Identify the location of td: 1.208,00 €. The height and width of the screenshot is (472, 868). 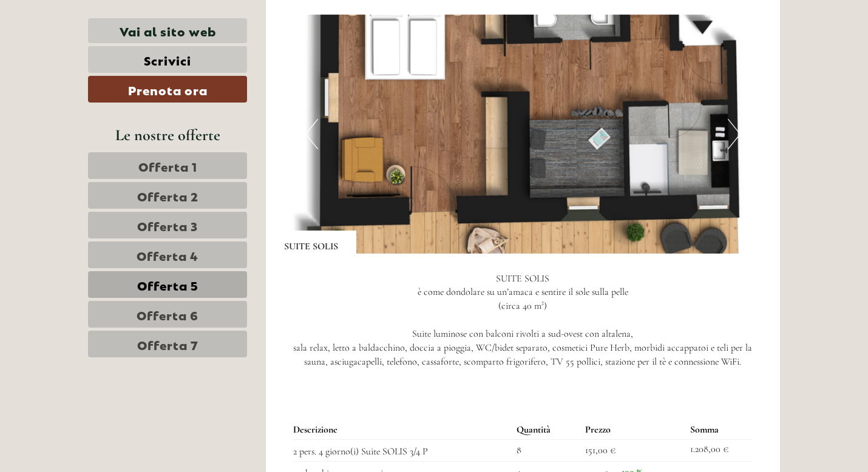
(718, 450).